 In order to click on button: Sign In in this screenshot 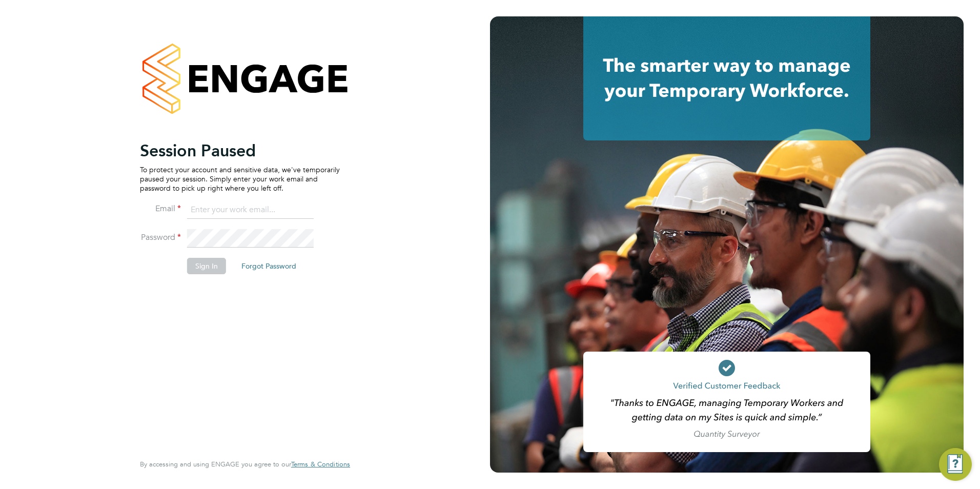, I will do `click(207, 266)`.